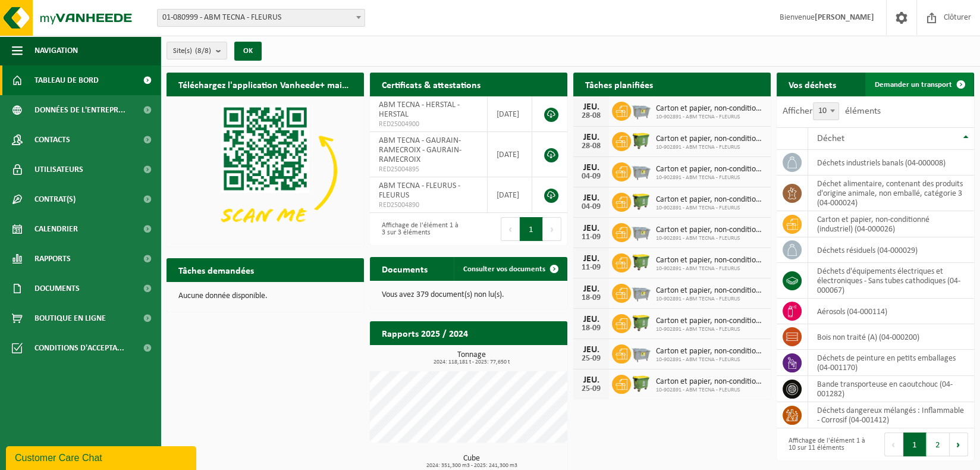 The width and height of the screenshot is (980, 470). Describe the element at coordinates (891, 193) in the screenshot. I see `td: déchet alimentaire, contenant des produits d'origine animale, non emballé, catégorie 3 (04-000024)` at that location.